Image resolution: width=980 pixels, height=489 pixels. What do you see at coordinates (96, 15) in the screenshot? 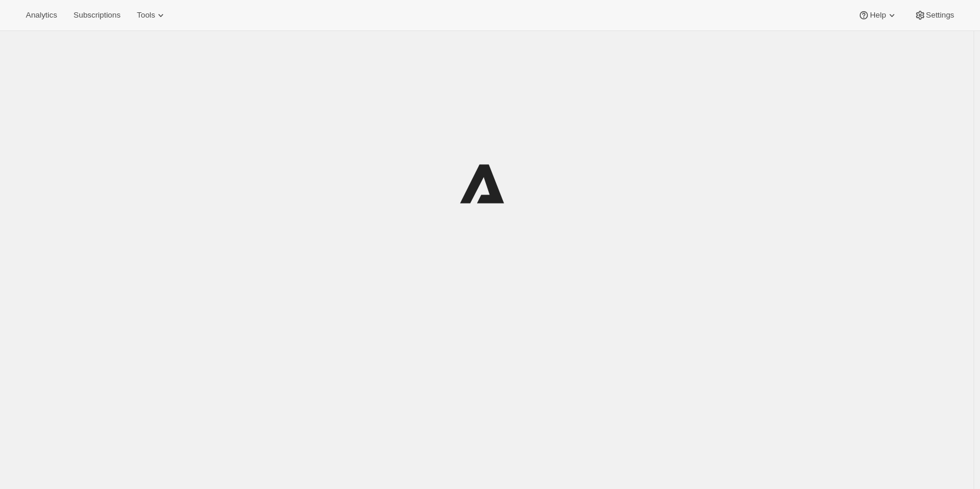
I see `button: Subscriptions` at bounding box center [96, 15].